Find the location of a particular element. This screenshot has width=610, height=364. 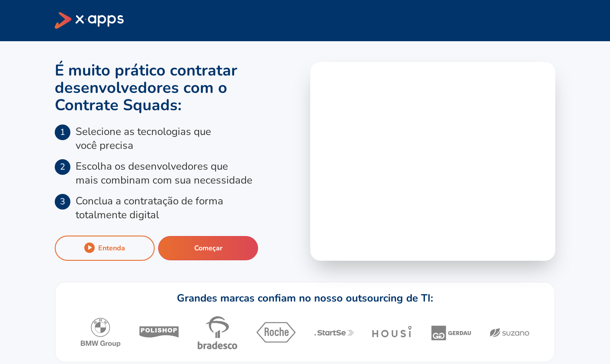

button: Começar is located at coordinates (208, 248).